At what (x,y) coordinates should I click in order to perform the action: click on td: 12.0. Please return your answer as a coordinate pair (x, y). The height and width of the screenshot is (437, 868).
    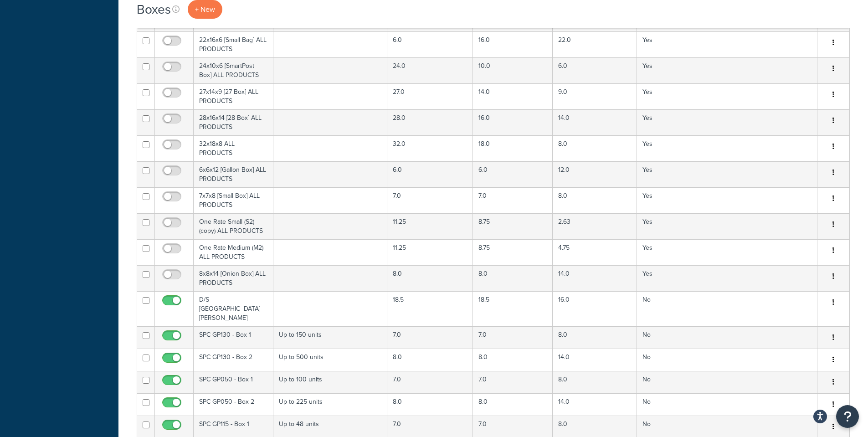
    Looking at the image, I should click on (595, 174).